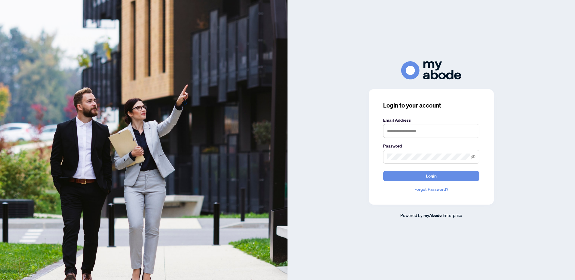  Describe the element at coordinates (411, 215) in the screenshot. I see `span: Powered by` at that location.